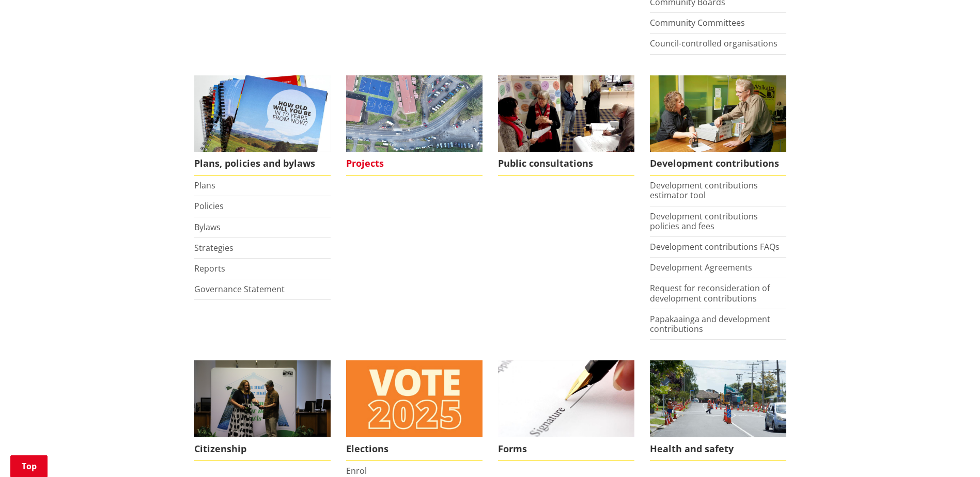  Describe the element at coordinates (566, 410) in the screenshot. I see `a: Find a form to complete Forms` at that location.